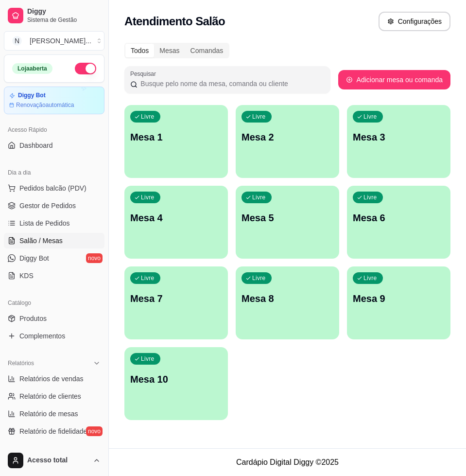 The image size is (466, 476). Describe the element at coordinates (86, 69) in the screenshot. I see `button: Alterar Status` at that location.